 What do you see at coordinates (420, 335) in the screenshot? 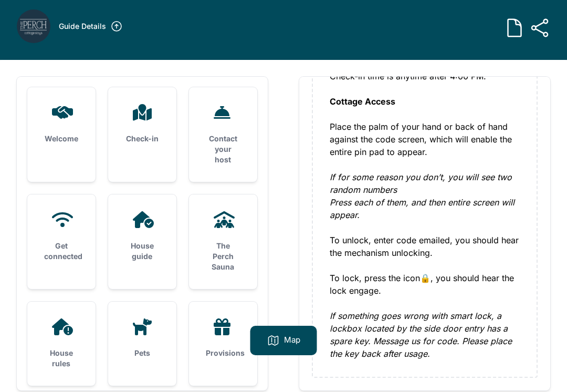
I see `em: If something goes wrong with smart lock, a lockbox located by the side door entry has a spare key...` at bounding box center [420, 335].